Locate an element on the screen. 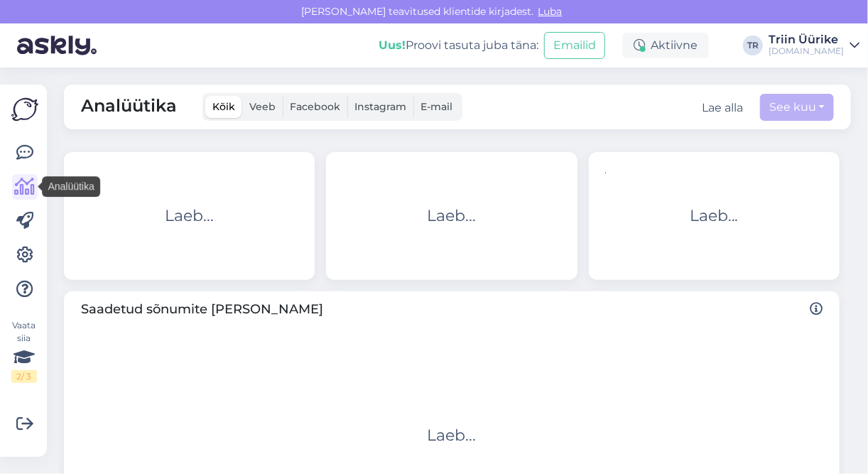 This screenshot has height=474, width=868. div: Vaata siia is located at coordinates (24, 351).